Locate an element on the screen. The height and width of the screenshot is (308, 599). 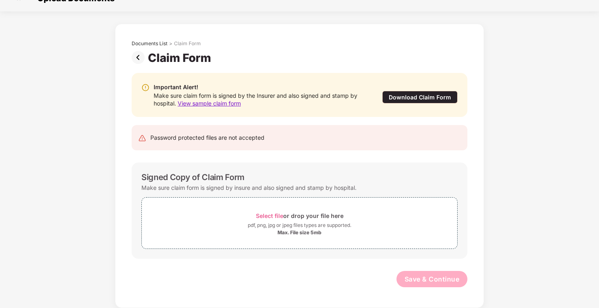
span: Select file is located at coordinates (269, 216).